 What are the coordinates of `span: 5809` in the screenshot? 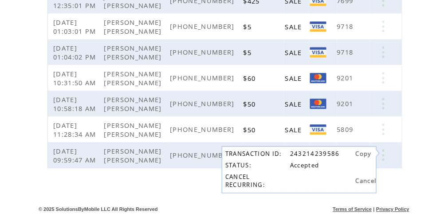 It's located at (347, 129).